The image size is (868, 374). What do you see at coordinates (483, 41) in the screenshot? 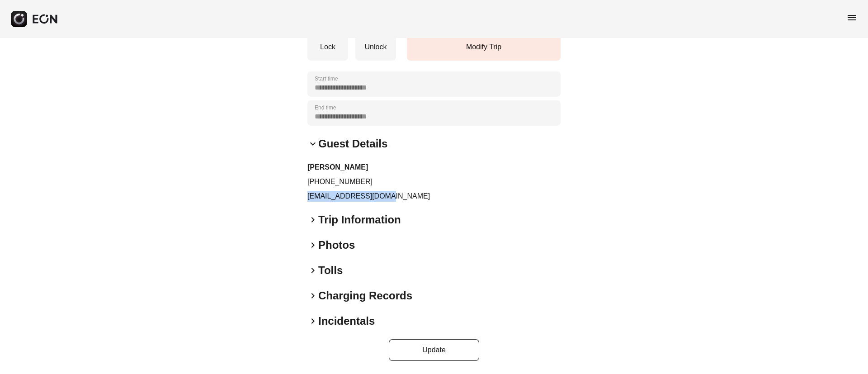
I see `button: Modify Trip` at bounding box center [483, 41].